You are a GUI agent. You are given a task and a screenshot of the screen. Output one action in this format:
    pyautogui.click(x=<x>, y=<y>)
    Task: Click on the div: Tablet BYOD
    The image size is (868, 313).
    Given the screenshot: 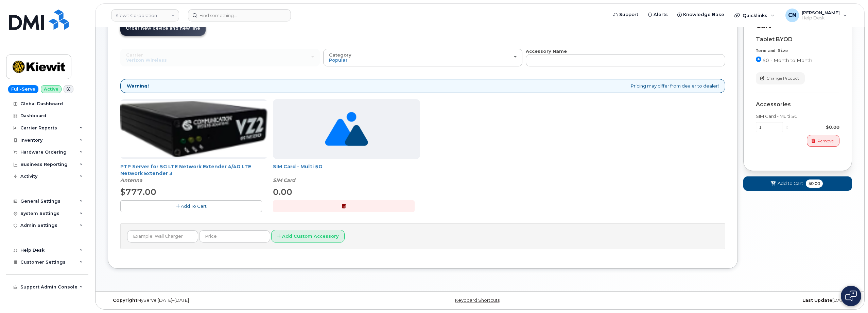 What is the action you would take?
    pyautogui.click(x=798, y=39)
    